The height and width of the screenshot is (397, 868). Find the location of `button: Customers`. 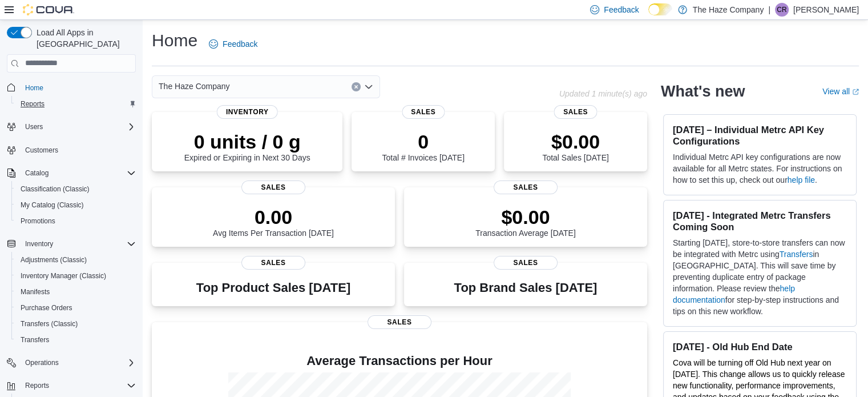

button: Customers is located at coordinates (71, 149).